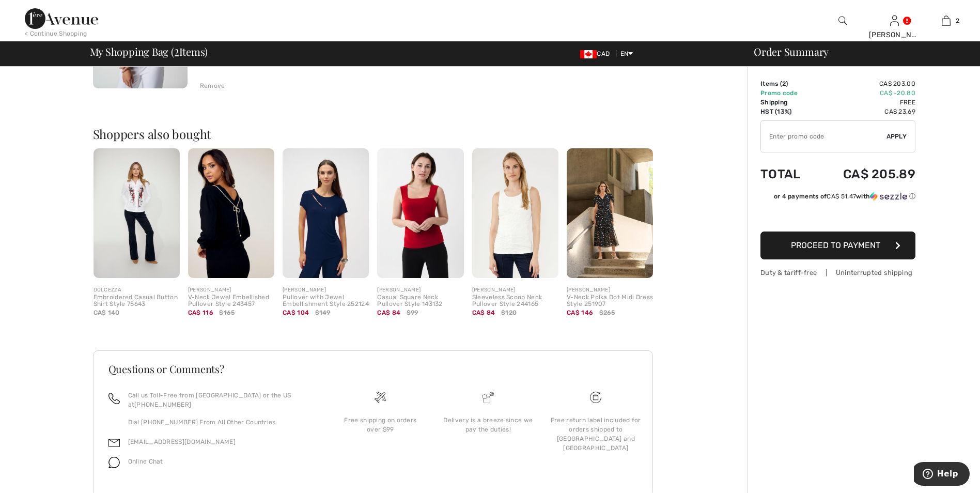  I want to click on div: Remove, so click(212, 86).